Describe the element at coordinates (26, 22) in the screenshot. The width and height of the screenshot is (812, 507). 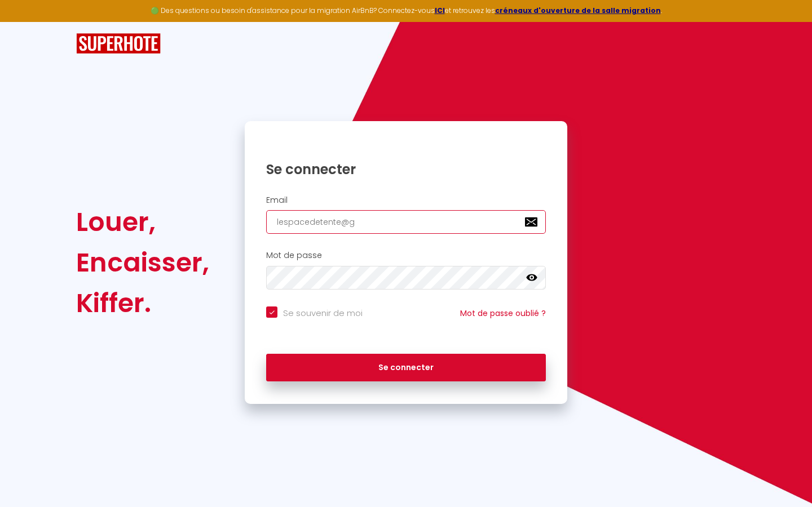
I see `button: Ouvrir le widget de chat LiveChat` at that location.